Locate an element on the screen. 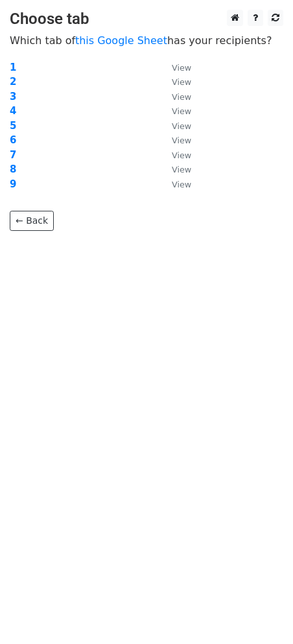 The width and height of the screenshot is (293, 644). a: this Google Sheet is located at coordinates (121, 41).